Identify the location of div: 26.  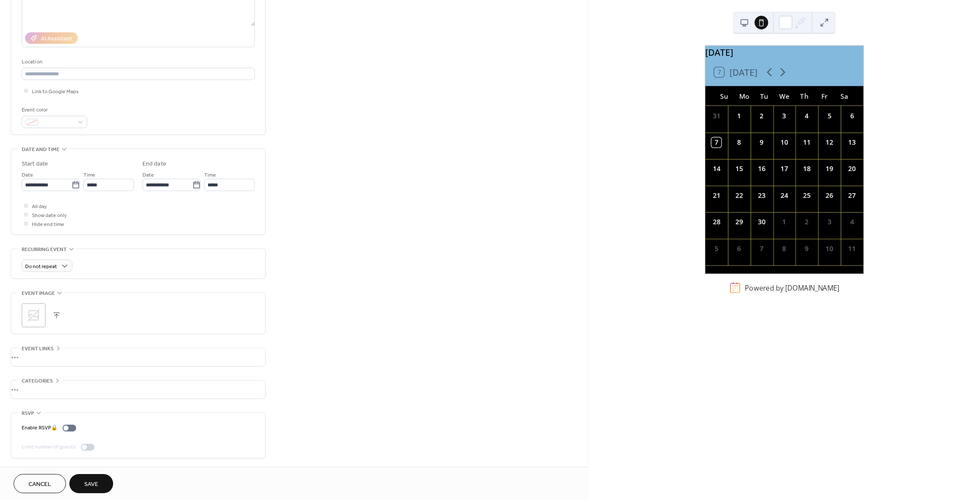
(829, 195).